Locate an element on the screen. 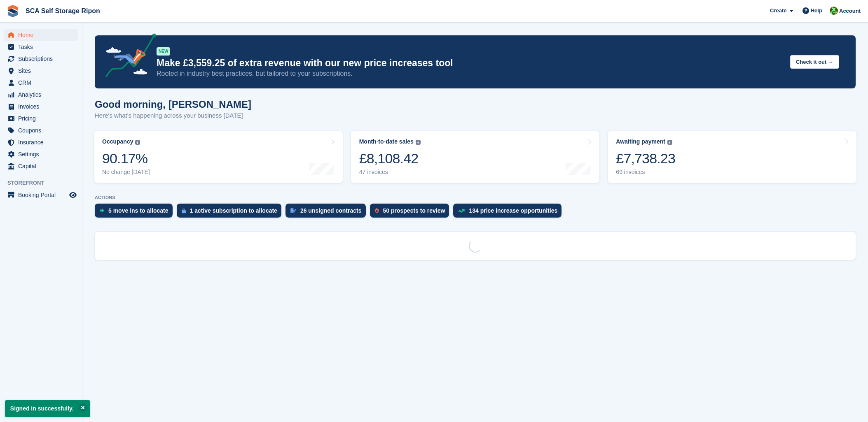 This screenshot has width=868, height=422. a: 26 unsigned contracts is located at coordinates (327, 213).